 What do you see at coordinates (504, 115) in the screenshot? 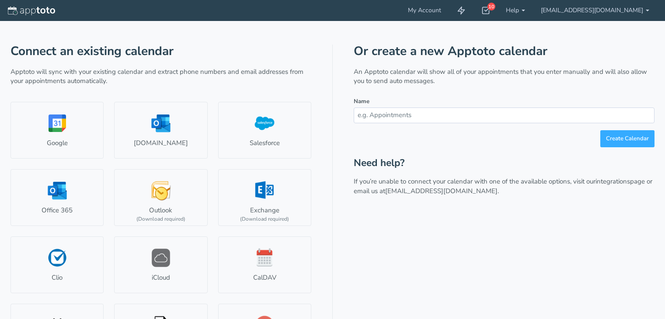
I see `input: e.g. Appointments` at bounding box center [504, 115].